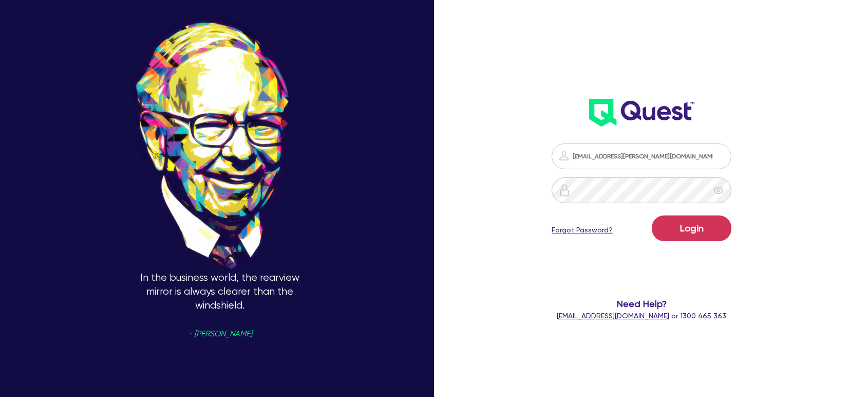  I want to click on input: Email address, so click(641, 156).